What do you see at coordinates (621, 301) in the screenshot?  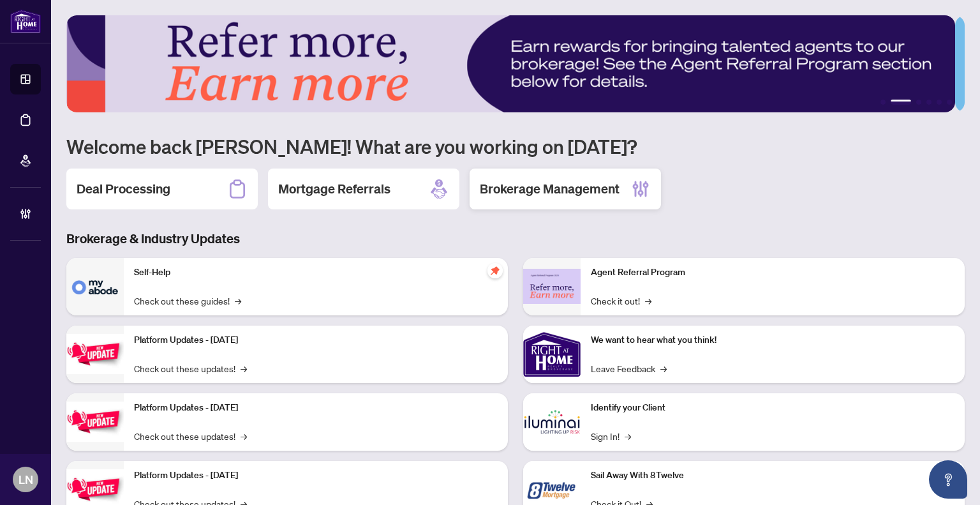 I see `a: Check it out!→` at bounding box center [621, 301].